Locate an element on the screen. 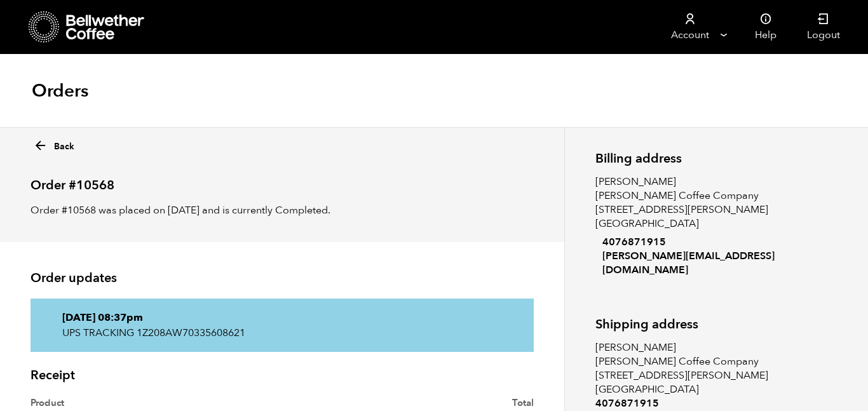 The image size is (868, 411). p: UPS TRACKING 1Z208AW70335608621 is located at coordinates (282, 333).